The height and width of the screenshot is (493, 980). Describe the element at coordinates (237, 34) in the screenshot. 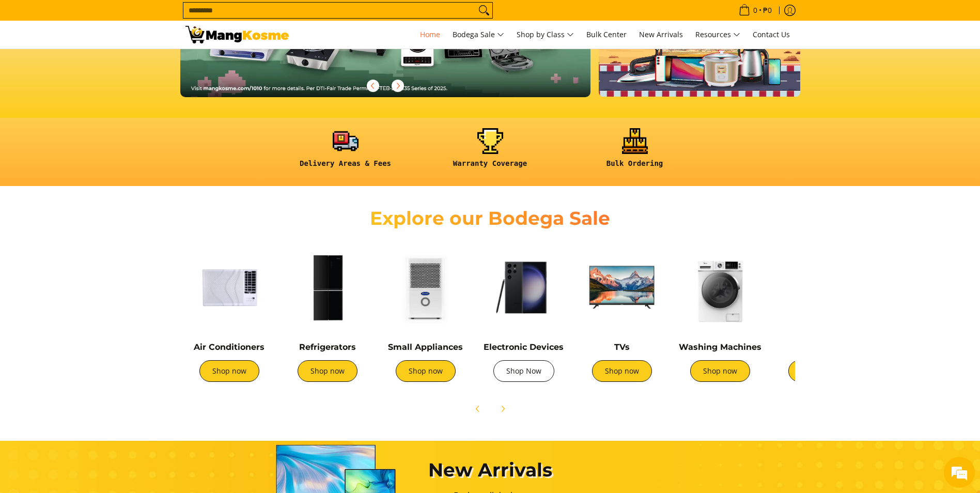

I see `img: Mang Kosme: Your Home Appliances Warehouse Sale Partner!` at that location.